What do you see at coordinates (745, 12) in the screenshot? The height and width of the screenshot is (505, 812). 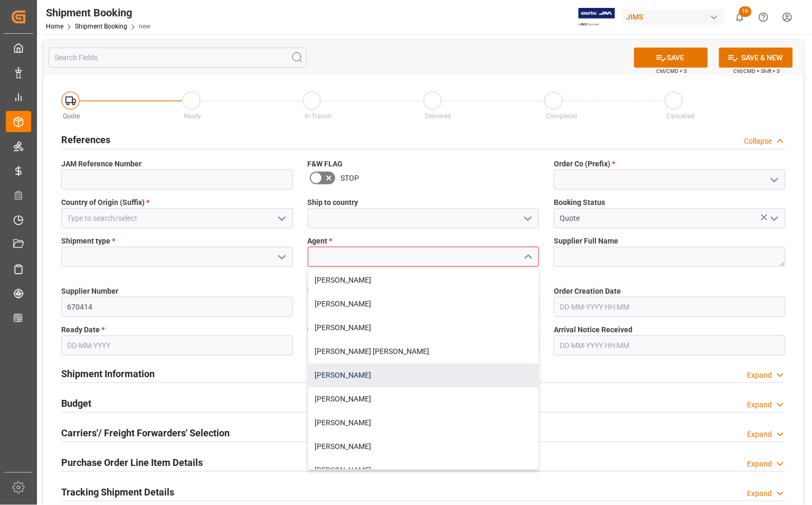 I see `span: 16` at bounding box center [745, 12].